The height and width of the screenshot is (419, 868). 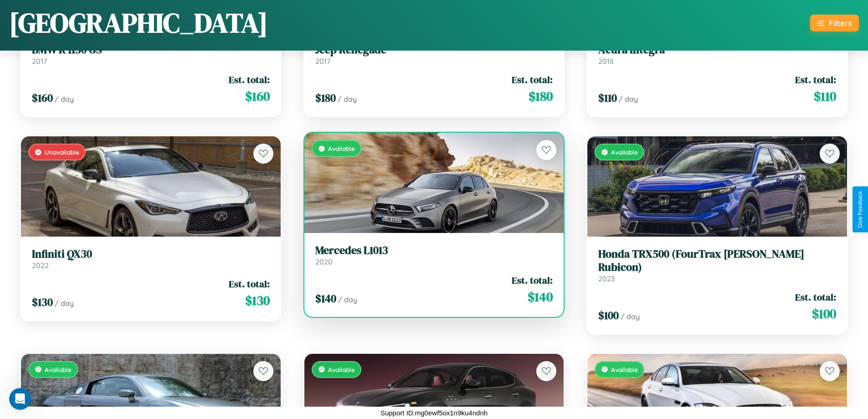 What do you see at coordinates (606, 278) in the screenshot?
I see `span: 2023` at bounding box center [606, 278].